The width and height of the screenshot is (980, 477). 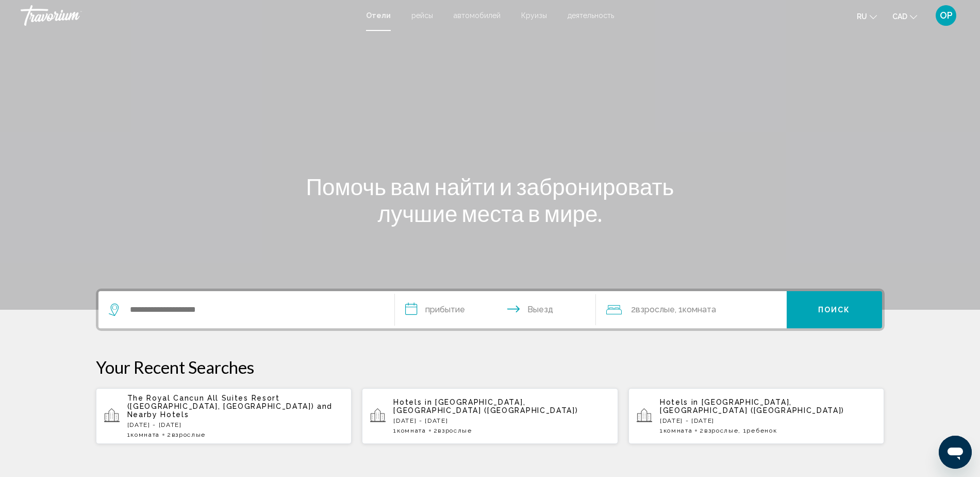 What do you see at coordinates (591, 15) in the screenshot?
I see `a: деятельность` at bounding box center [591, 15].